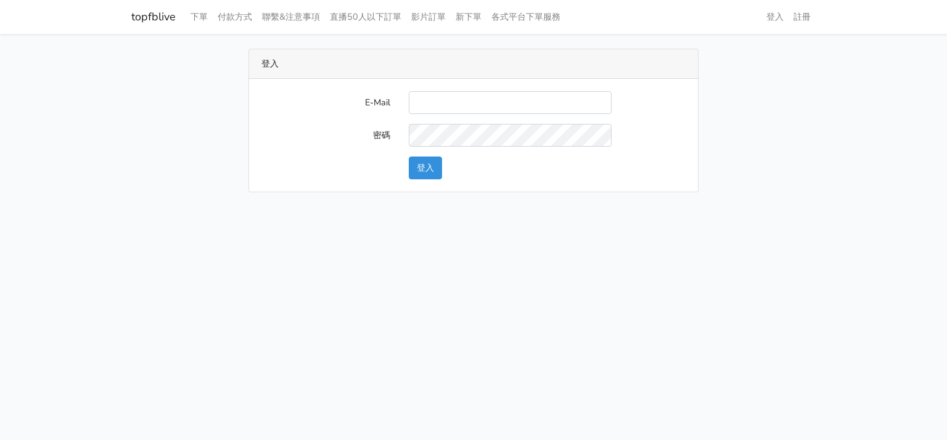 Image resolution: width=947 pixels, height=440 pixels. What do you see at coordinates (325, 102) in the screenshot?
I see `label: E-Mail` at bounding box center [325, 102].